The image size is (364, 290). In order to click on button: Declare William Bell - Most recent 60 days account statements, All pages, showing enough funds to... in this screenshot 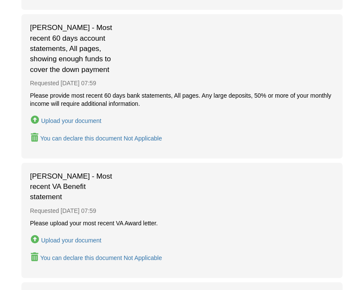, I will do `click(96, 138)`.